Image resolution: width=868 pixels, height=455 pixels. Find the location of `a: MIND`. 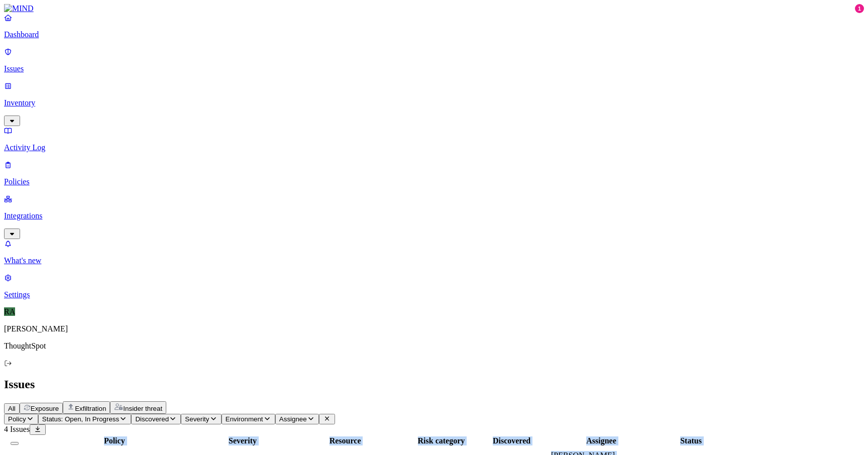

a: MIND is located at coordinates (434, 9).